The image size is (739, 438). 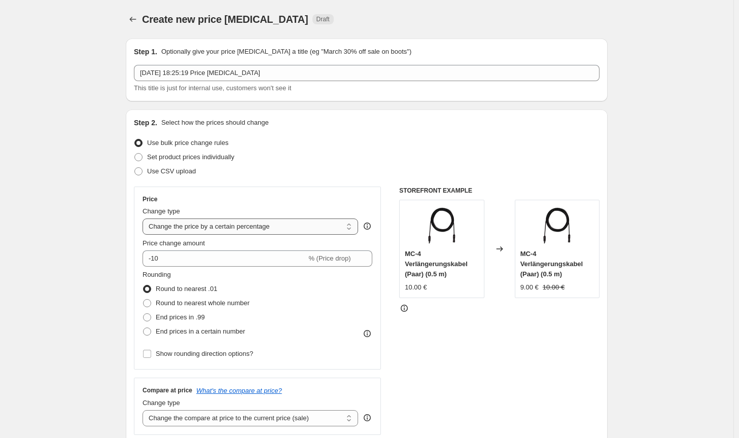 I want to click on span: Use CSV upload, so click(x=171, y=171).